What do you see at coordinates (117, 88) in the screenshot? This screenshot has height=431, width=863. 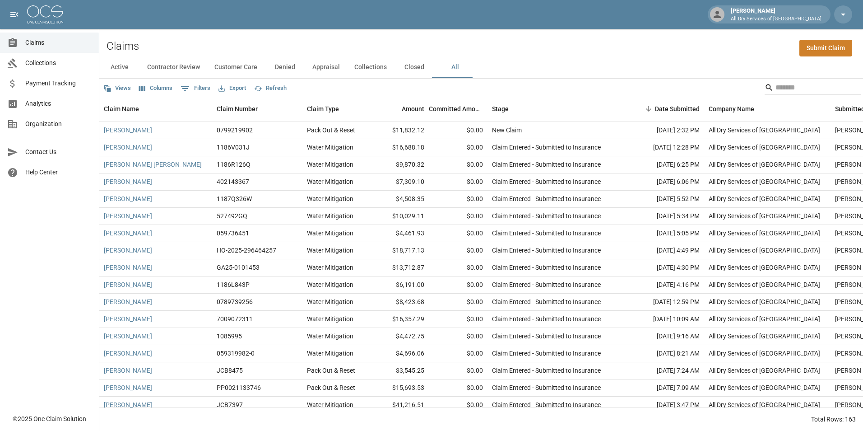 I see `button: Views` at bounding box center [117, 88].